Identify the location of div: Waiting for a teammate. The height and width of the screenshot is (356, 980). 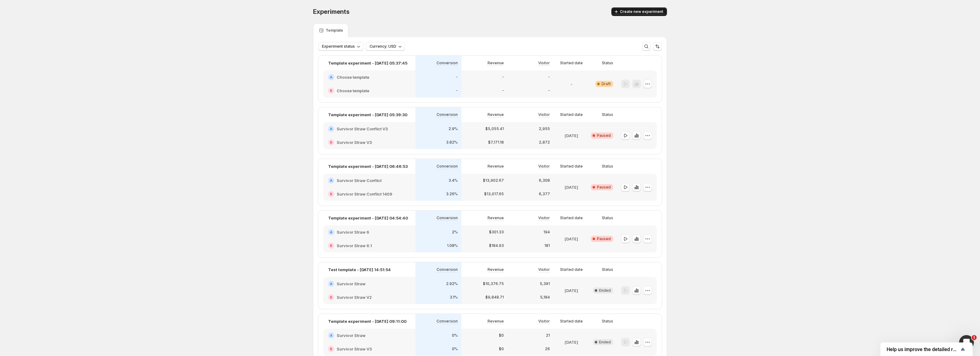
(61, 189).